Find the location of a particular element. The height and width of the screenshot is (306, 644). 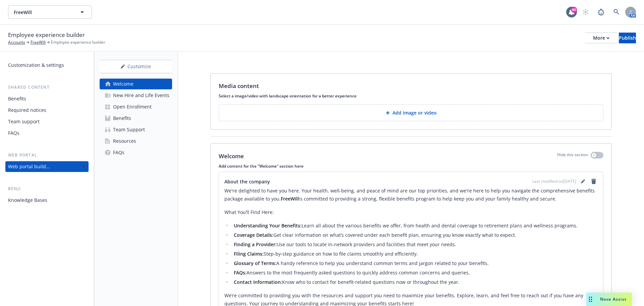

div: Web portal builder is located at coordinates (29, 166).